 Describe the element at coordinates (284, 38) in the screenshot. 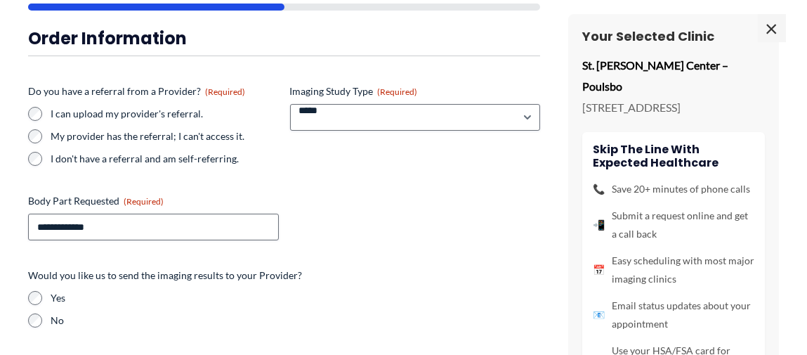

I see `h3: Order Information` at that location.